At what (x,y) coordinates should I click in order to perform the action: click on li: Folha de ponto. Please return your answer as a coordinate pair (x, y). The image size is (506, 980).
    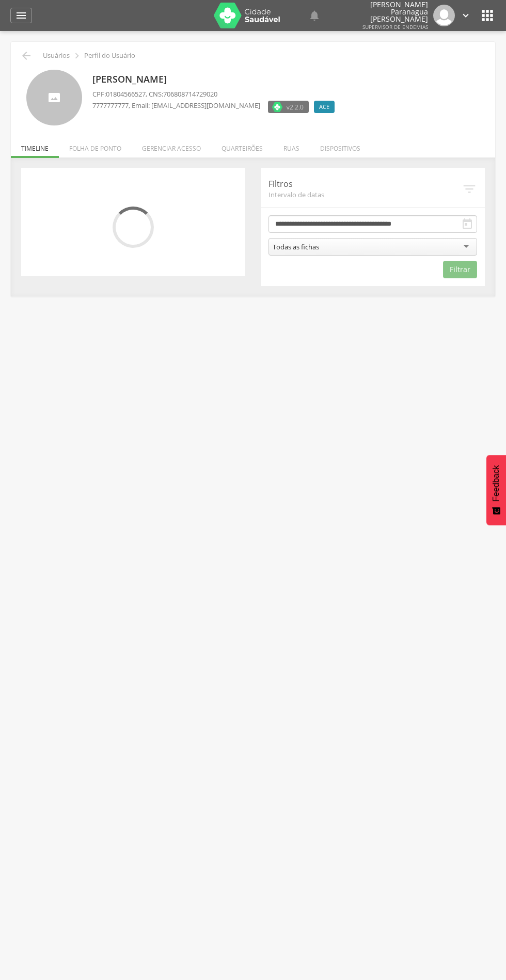
    Looking at the image, I should click on (95, 146).